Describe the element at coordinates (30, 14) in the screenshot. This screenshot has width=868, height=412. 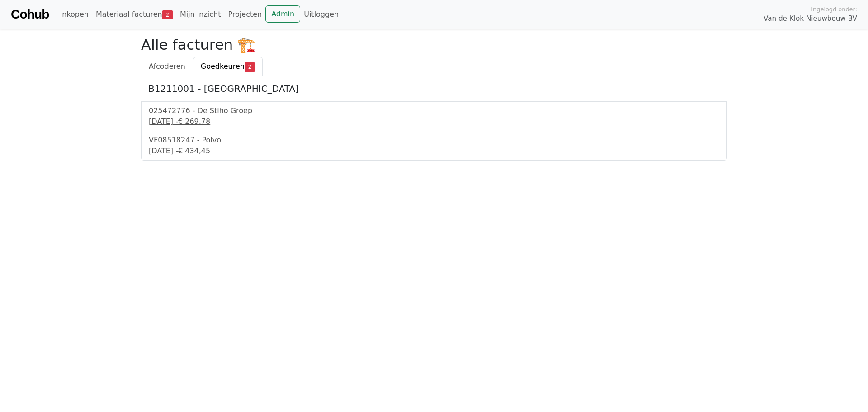
I see `a: Cohub` at that location.